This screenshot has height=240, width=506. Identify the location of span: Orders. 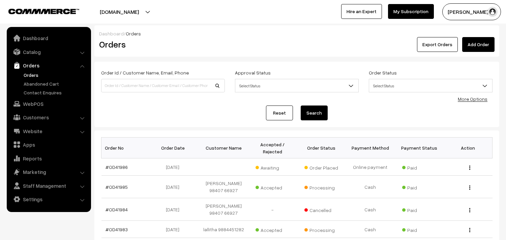
(133, 33).